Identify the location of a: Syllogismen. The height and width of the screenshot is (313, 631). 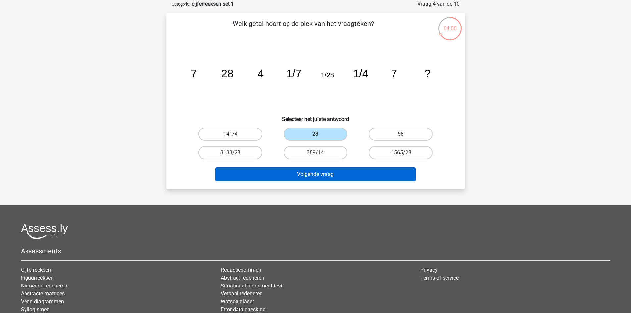
(35, 309).